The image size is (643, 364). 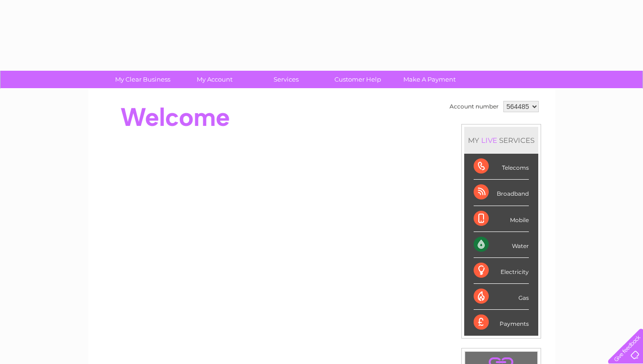 I want to click on div: Mobile, so click(x=501, y=219).